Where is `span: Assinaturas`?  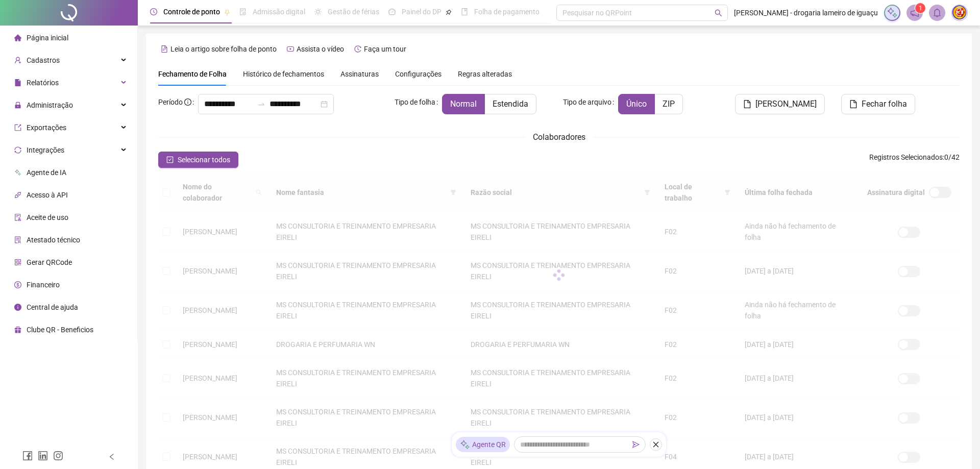
span: Assinaturas is located at coordinates (360, 74).